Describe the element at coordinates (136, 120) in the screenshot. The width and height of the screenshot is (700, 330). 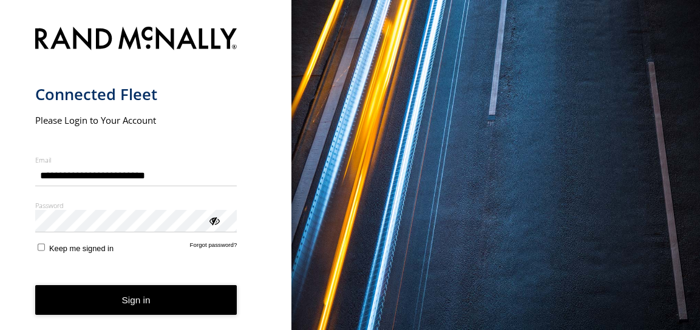
I see `h2: Please Login to Your Account` at that location.